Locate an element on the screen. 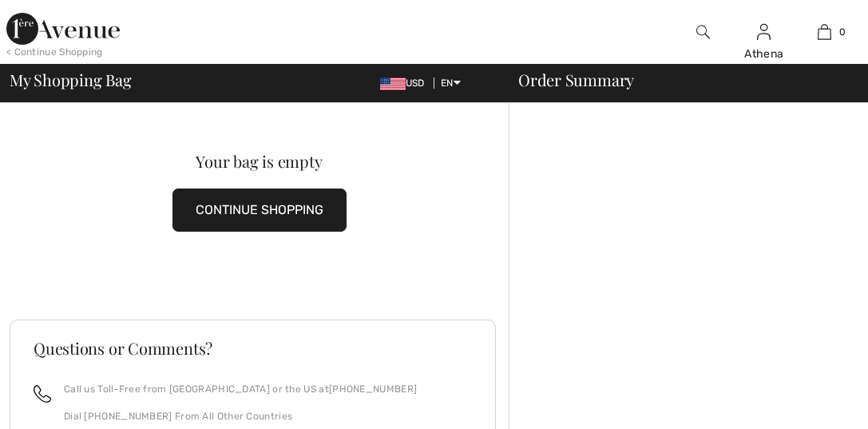 The image size is (868, 429). img: 1ère Avenue is located at coordinates (63, 29).